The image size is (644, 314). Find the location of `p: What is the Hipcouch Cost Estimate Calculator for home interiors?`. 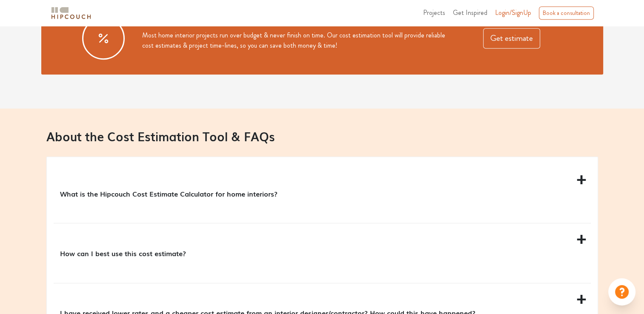

p: What is the Hipcouch Cost Estimate Calculator for home interiors? is located at coordinates (321, 194).